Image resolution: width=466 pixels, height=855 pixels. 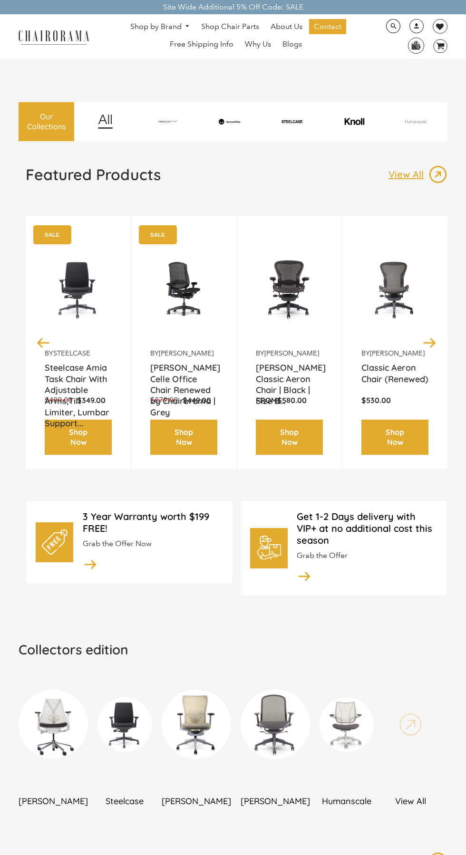 What do you see at coordinates (105, 121) in the screenshot?
I see `img: image_12.png` at bounding box center [105, 121].